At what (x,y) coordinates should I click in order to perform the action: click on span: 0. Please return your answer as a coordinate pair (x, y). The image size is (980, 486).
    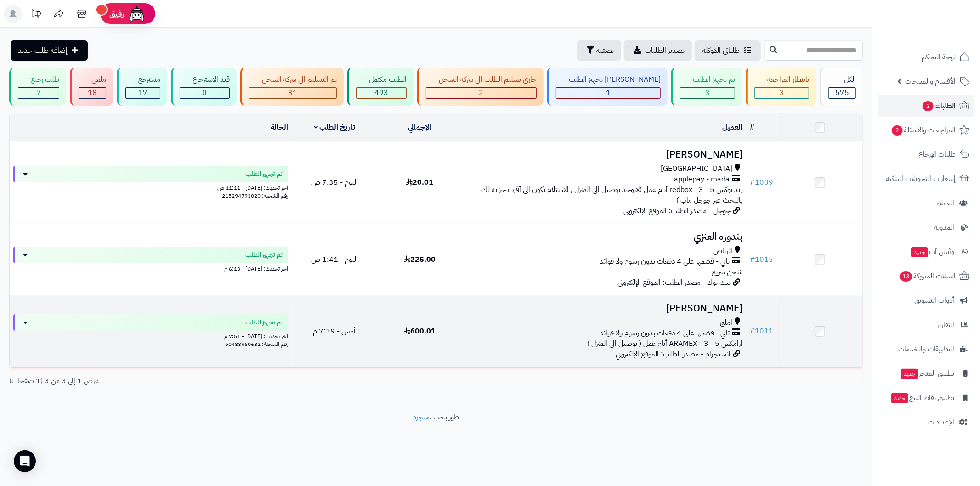
    Looking at the image, I should click on (205, 93).